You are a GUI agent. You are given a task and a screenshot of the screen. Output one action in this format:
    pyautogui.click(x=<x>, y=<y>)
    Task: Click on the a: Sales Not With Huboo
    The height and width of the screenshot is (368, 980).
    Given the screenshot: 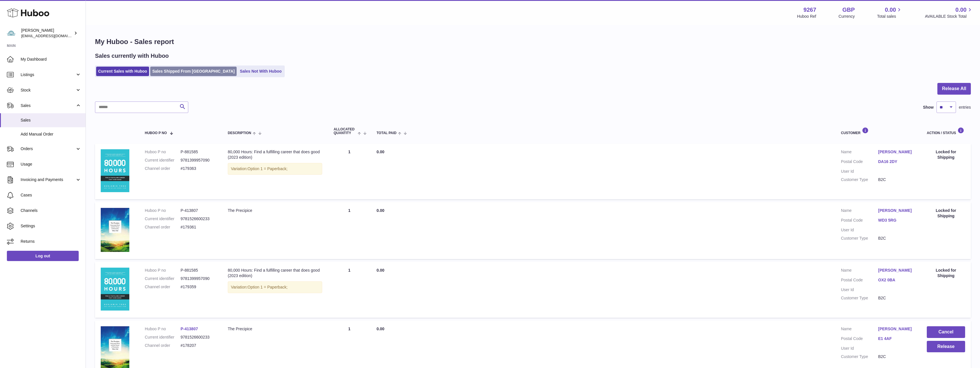 What is the action you would take?
    pyautogui.click(x=261, y=71)
    